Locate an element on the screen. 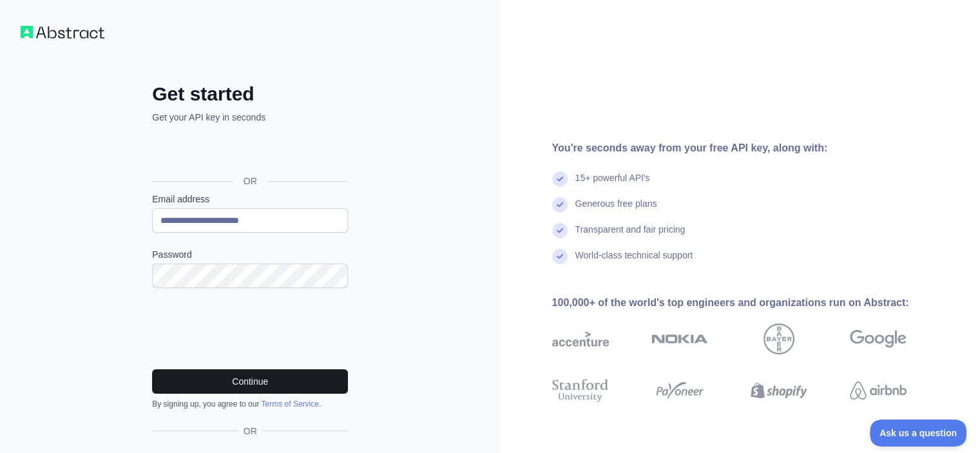 The image size is (980, 453). img: Workflow is located at coordinates (63, 32).